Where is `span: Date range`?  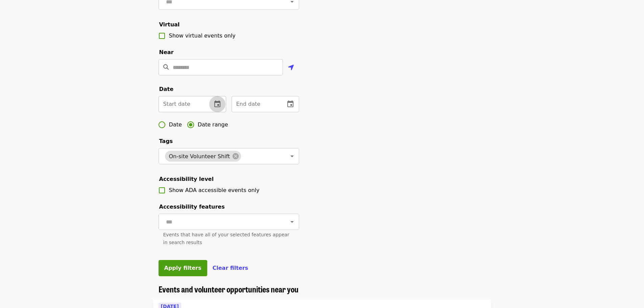 span: Date range is located at coordinates (213, 125).